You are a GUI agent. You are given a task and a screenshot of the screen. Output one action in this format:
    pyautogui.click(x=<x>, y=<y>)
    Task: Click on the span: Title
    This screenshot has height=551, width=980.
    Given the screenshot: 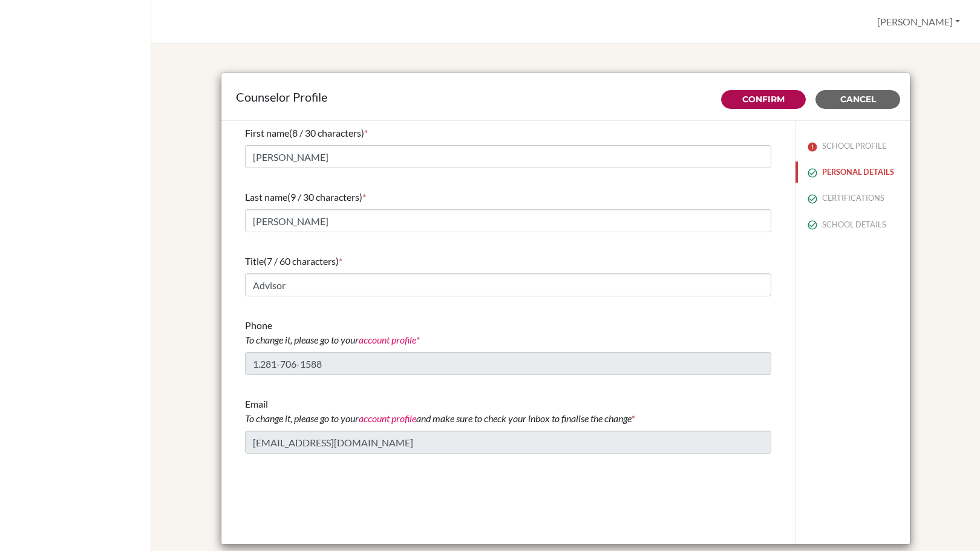 What is the action you would take?
    pyautogui.click(x=254, y=261)
    